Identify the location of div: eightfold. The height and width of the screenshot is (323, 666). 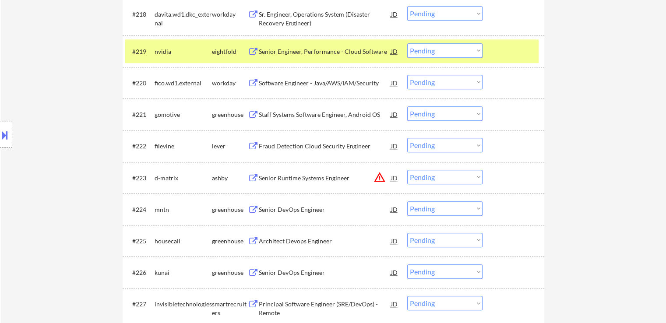
(230, 52).